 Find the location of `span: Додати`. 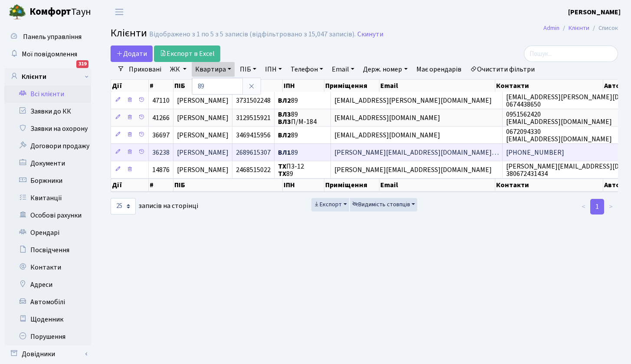

span: Додати is located at coordinates (132, 53).